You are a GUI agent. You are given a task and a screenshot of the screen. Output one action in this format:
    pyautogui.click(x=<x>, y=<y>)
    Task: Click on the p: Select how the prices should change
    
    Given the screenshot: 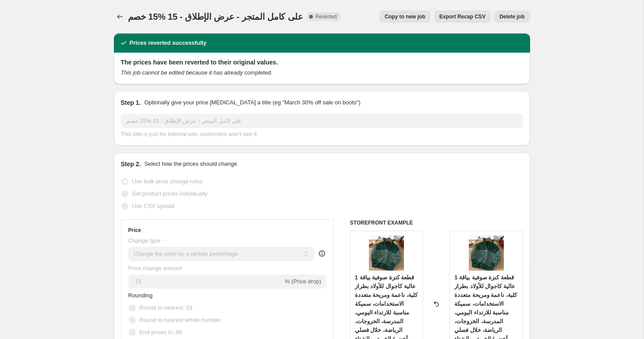 What is the action you would take?
    pyautogui.click(x=191, y=164)
    